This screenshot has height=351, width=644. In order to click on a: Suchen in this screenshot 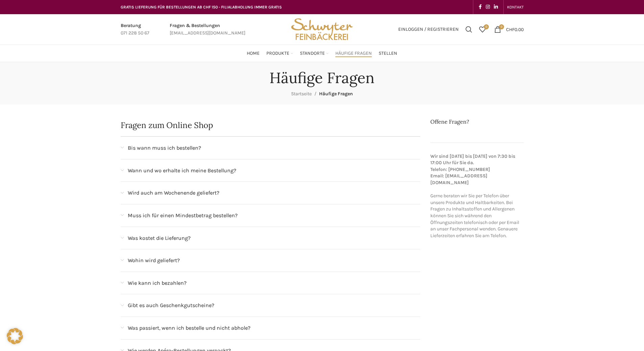, I will do `click(469, 30)`.